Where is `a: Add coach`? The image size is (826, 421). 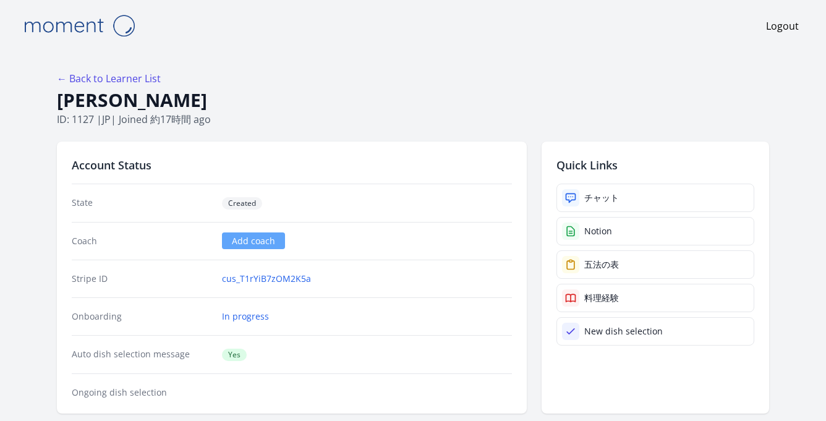 a: Add coach is located at coordinates (253, 240).